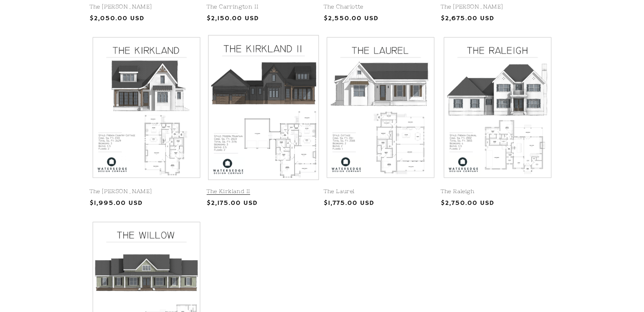 This screenshot has height=312, width=644. What do you see at coordinates (380, 191) in the screenshot?
I see `a: The Laurel` at bounding box center [380, 191].